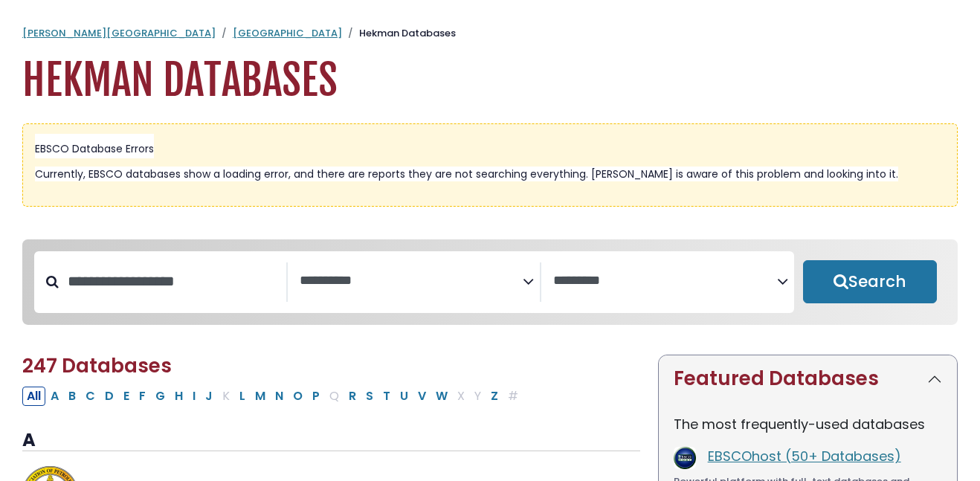  Describe the element at coordinates (178, 396) in the screenshot. I see `button: Filter Results H` at that location.